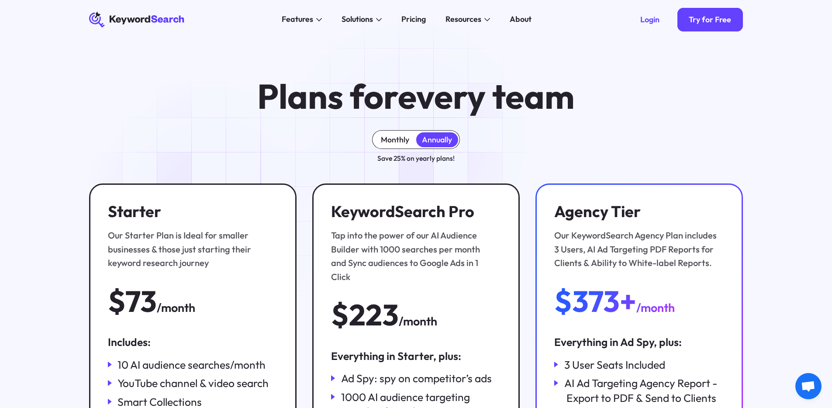 Image resolution: width=832 pixels, height=408 pixels. Describe the element at coordinates (193, 383) in the screenshot. I see `div: YouTube channel & video search` at that location.